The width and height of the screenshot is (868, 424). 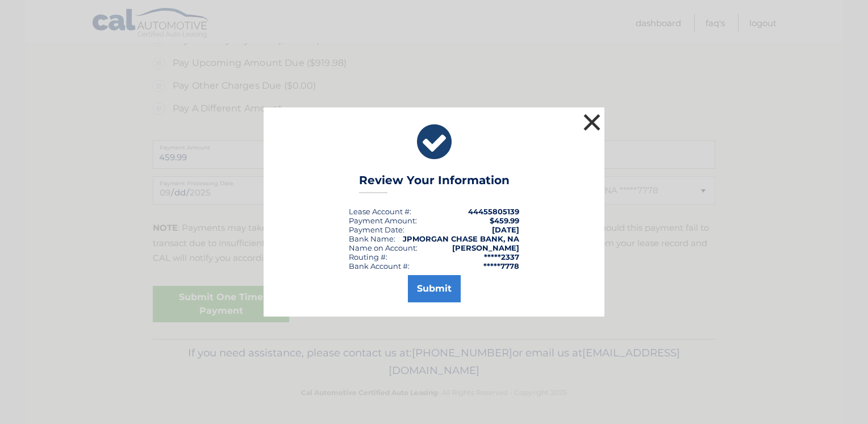 What do you see at coordinates (461, 239) in the screenshot?
I see `strong: JPMORGAN CHASE BANK, NA` at bounding box center [461, 239].